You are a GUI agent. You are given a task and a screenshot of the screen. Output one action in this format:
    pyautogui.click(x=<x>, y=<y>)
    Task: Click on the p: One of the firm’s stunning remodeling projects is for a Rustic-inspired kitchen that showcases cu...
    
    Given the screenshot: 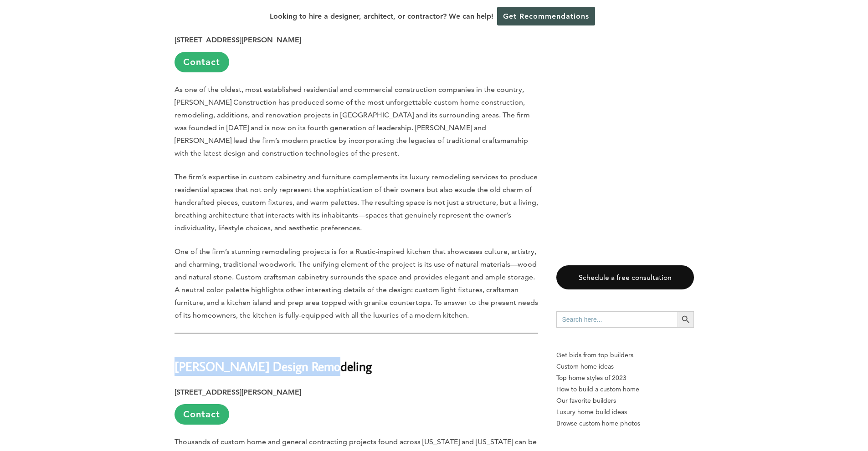 What is the action you would take?
    pyautogui.click(x=356, y=284)
    